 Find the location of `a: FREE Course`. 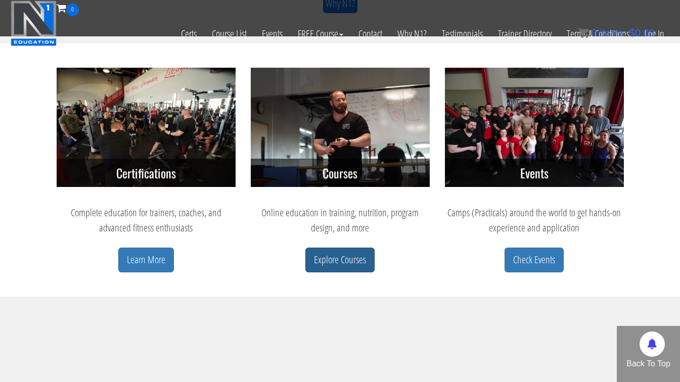

a: FREE Course is located at coordinates (320, 34).